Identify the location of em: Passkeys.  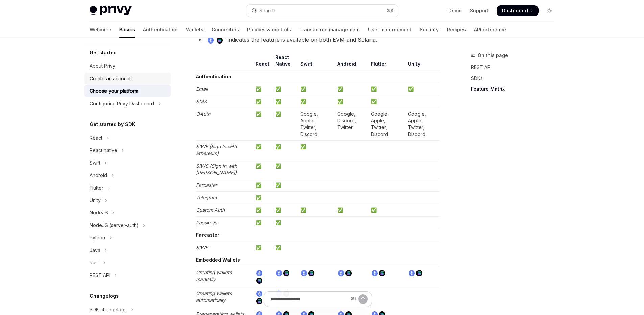
(206, 222).